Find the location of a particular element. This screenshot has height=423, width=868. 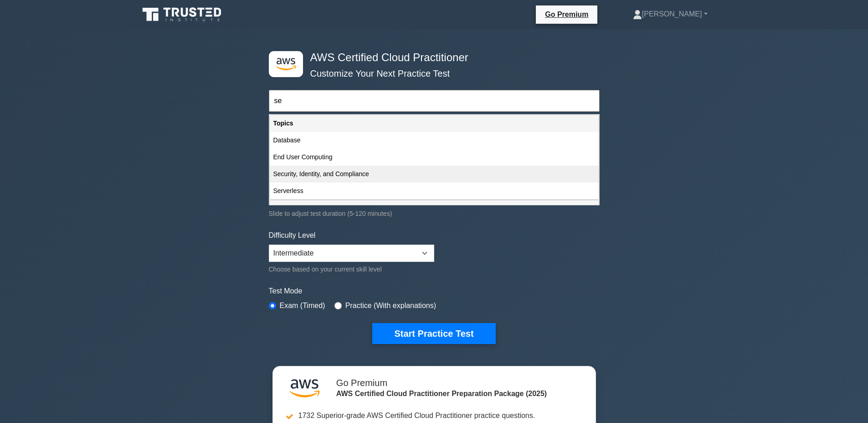

div: Database is located at coordinates (434, 140).